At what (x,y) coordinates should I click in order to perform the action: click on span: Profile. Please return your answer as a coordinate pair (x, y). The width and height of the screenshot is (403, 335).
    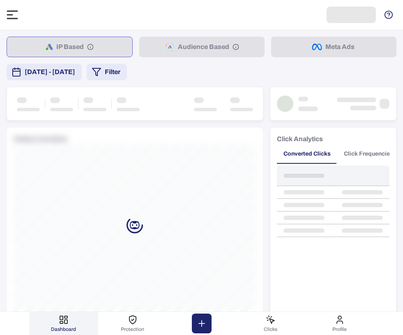
    Looking at the image, I should click on (340, 329).